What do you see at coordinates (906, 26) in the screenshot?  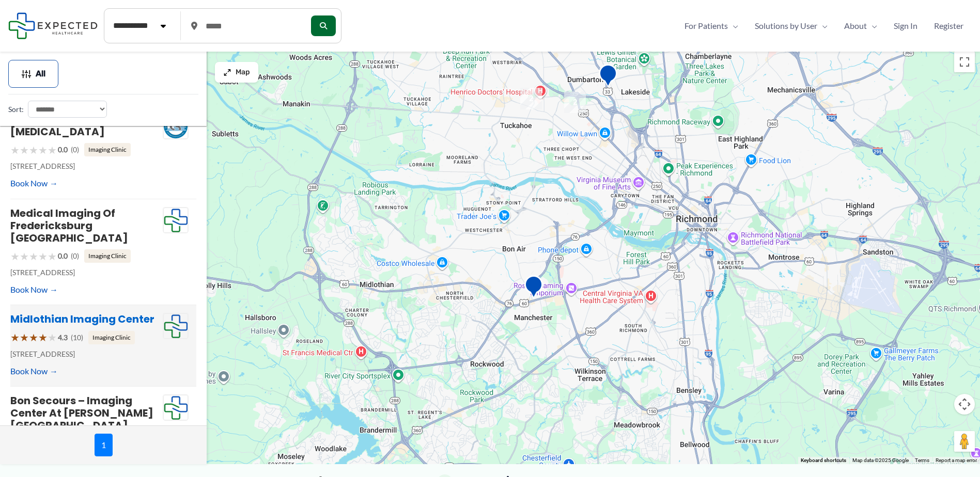 I see `a: Sign In` at bounding box center [906, 26].